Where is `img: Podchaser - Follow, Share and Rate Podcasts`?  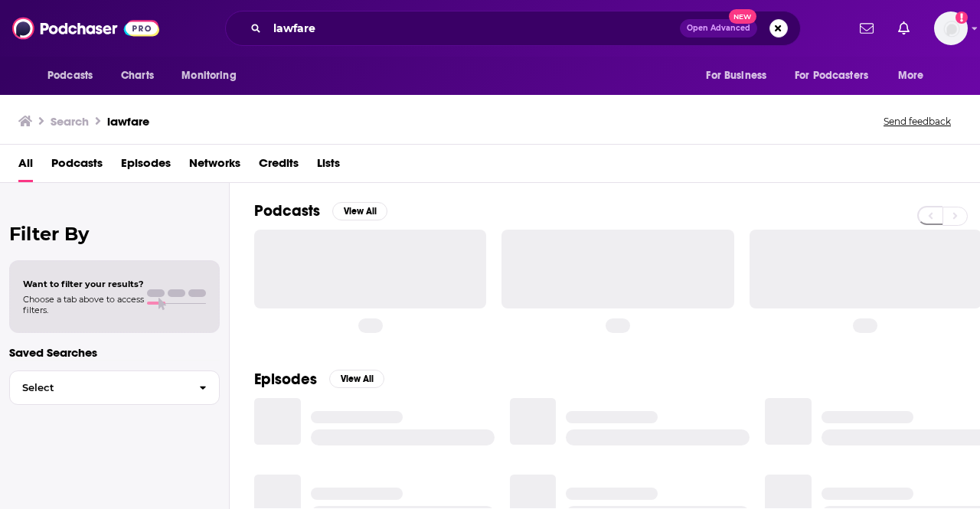
img: Podchaser - Follow, Share and Rate Podcasts is located at coordinates (86, 28).